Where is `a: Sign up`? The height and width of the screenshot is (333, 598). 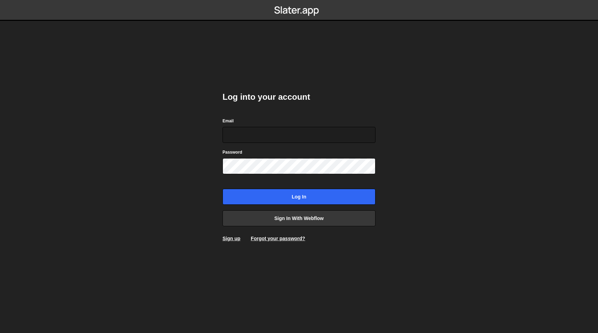
a: Sign up is located at coordinates (231, 239).